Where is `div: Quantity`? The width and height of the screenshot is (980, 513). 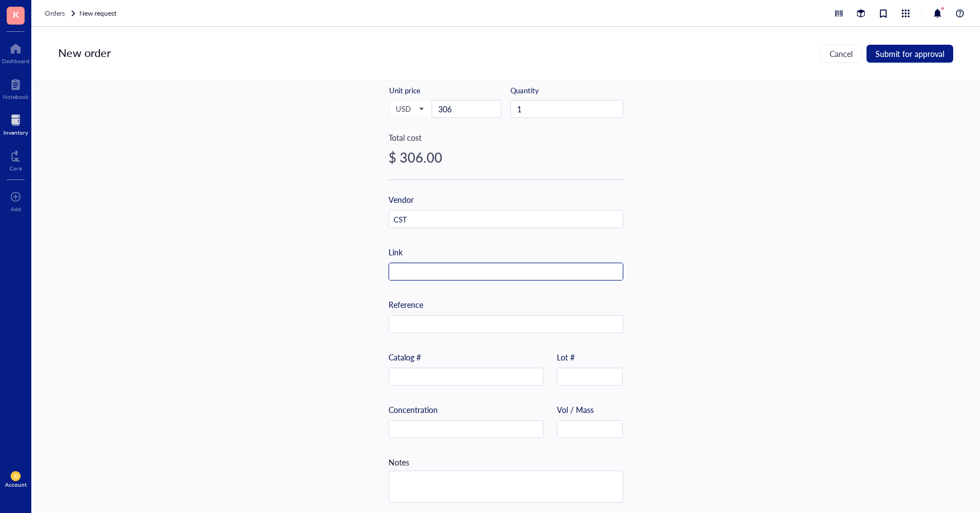
div: Quantity is located at coordinates (567, 91).